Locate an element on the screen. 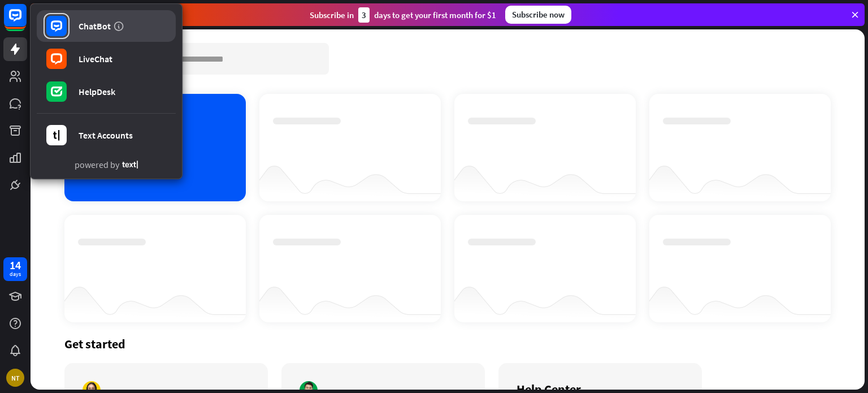 The image size is (868, 393). div: 3 is located at coordinates (364, 15).